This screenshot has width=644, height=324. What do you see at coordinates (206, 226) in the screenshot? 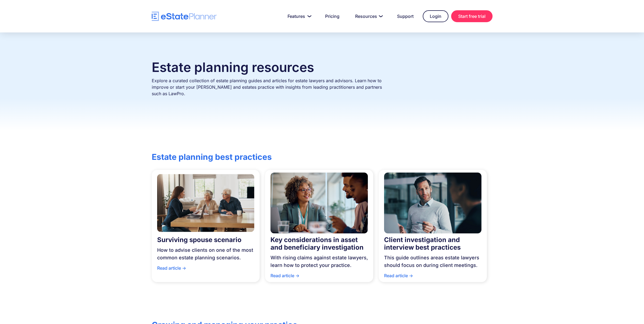
I see `a: Surviving spouse scenarioHow to advise clients on one of the most common estate planning scenario...` at bounding box center [206, 226].